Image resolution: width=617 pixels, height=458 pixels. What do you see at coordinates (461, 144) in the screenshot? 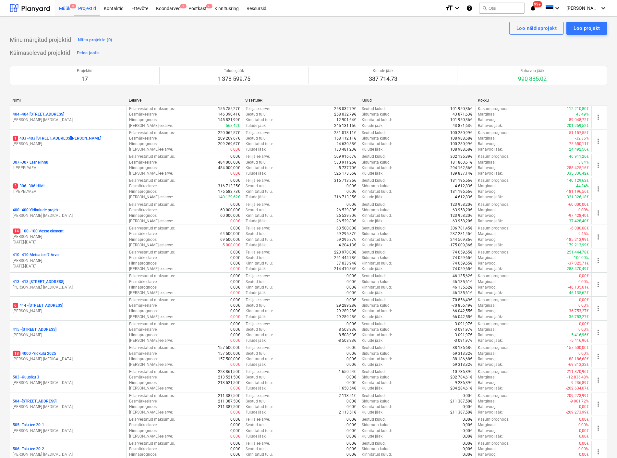
I see `p: 100 280,99€` at bounding box center [461, 144].